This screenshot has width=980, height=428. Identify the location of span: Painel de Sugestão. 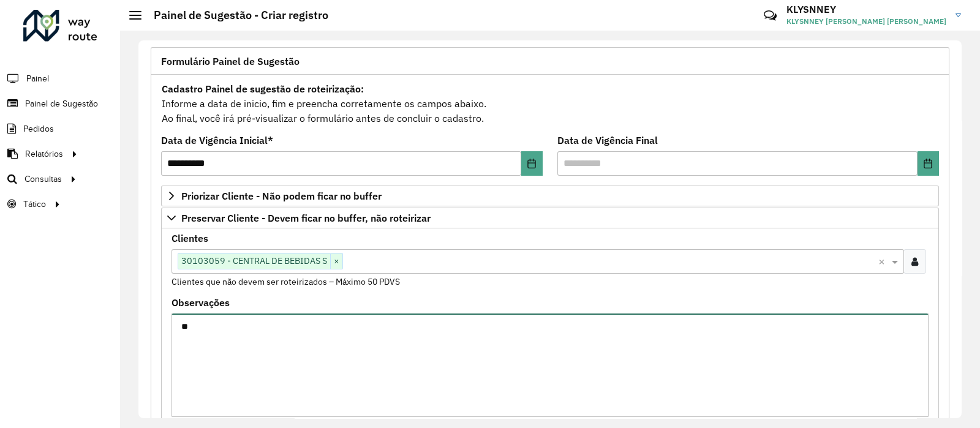
(61, 104).